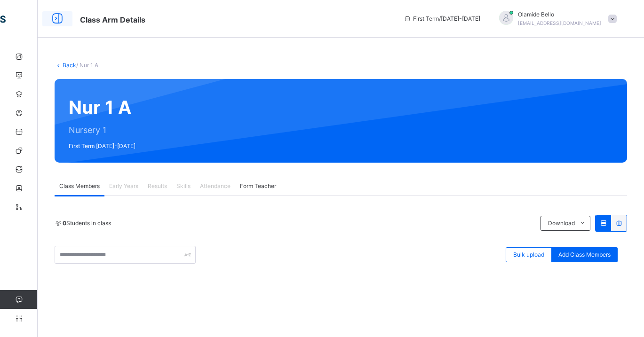 The image size is (644, 337). Describe the element at coordinates (559, 15) in the screenshot. I see `span: Olamide Bello` at that location.